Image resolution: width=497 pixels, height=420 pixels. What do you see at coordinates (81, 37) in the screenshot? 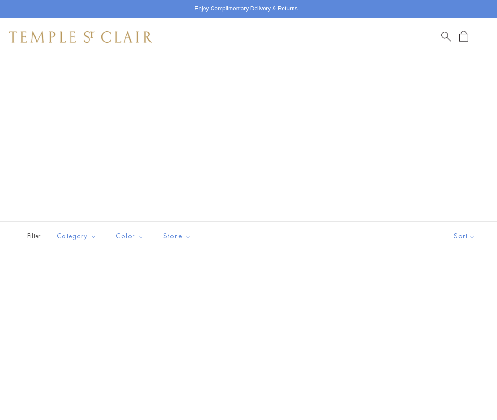
I see `img: Temple St. Clair` at bounding box center [81, 37].